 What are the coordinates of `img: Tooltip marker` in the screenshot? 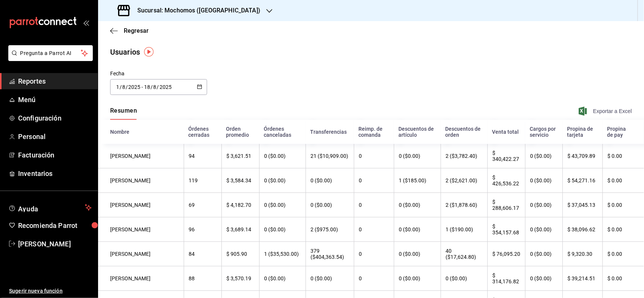 It's located at (149, 52).